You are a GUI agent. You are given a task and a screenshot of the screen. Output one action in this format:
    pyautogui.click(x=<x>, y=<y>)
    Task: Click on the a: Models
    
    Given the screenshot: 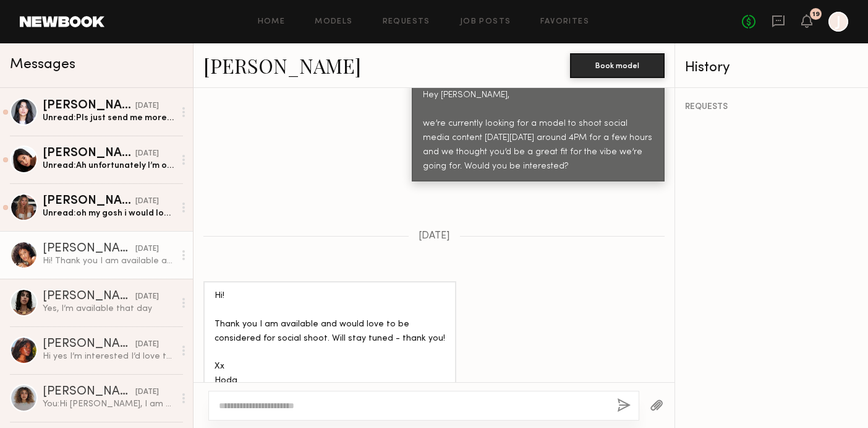 What is the action you would take?
    pyautogui.click(x=334, y=21)
    